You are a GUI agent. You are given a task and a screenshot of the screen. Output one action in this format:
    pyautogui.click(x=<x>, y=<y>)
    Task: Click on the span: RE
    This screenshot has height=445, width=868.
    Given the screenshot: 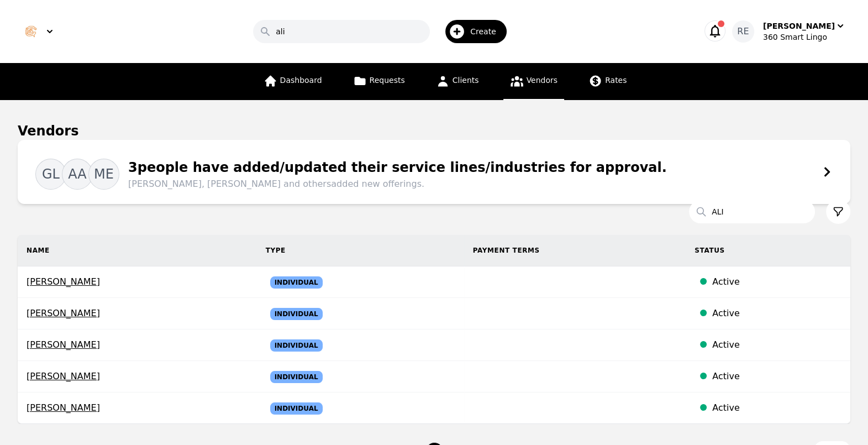 What is the action you would take?
    pyautogui.click(x=743, y=31)
    